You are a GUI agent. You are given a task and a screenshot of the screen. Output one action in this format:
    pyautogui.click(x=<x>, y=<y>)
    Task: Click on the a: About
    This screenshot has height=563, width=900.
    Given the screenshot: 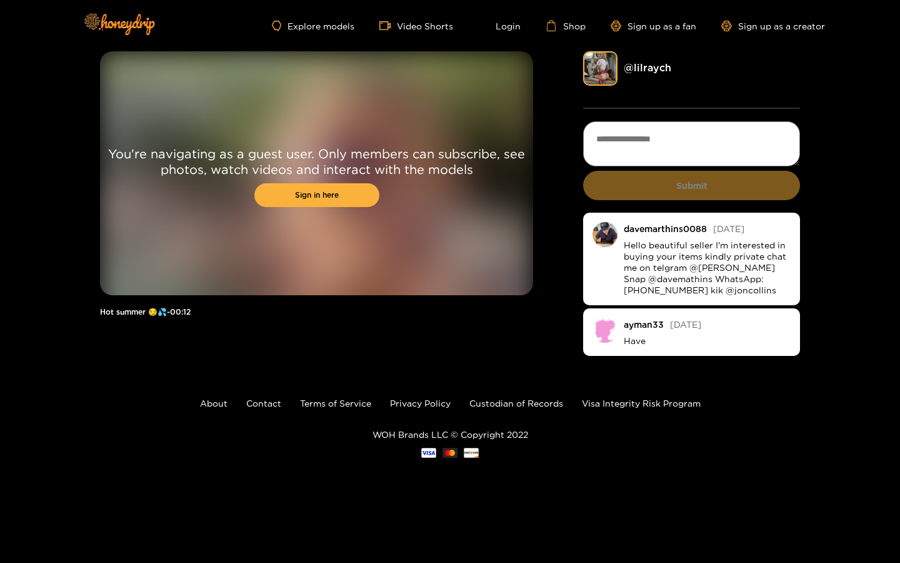 What is the action you would take?
    pyautogui.click(x=214, y=403)
    